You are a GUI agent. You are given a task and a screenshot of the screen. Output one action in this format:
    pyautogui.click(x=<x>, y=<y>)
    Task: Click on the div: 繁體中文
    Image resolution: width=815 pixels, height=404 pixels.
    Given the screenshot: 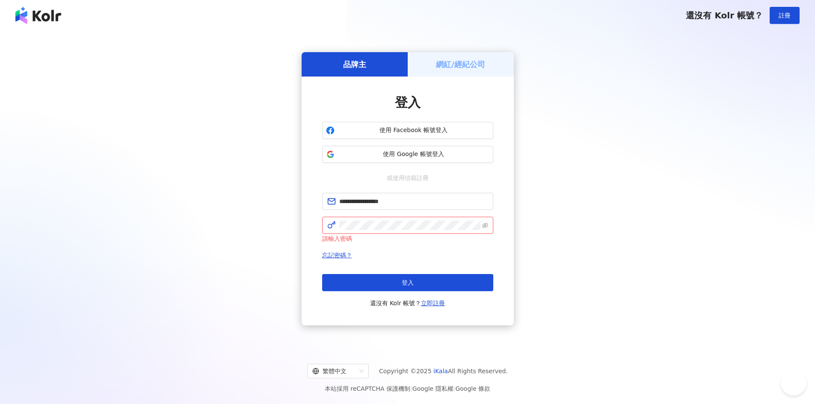 What is the action you would take?
    pyautogui.click(x=334, y=371)
    